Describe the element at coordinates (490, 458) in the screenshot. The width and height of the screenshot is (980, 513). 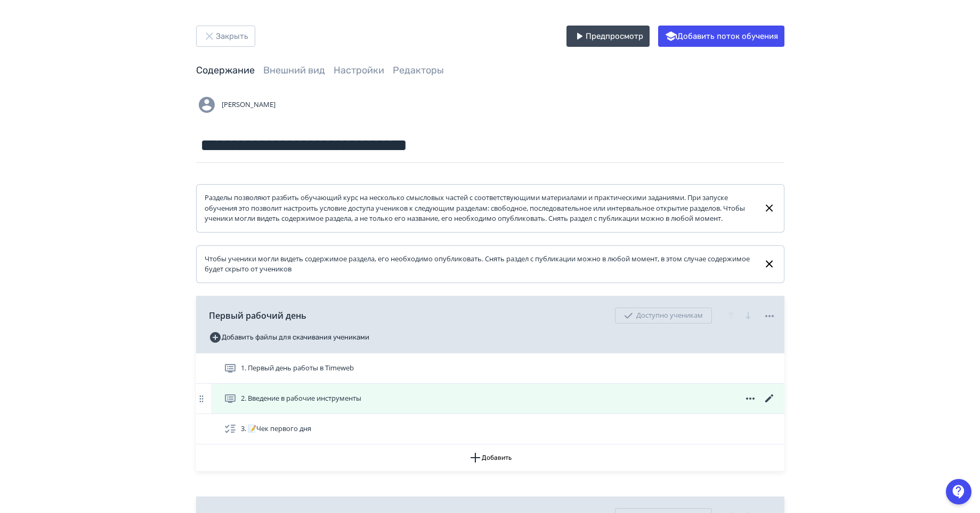
I see `button: Добавить` at that location.